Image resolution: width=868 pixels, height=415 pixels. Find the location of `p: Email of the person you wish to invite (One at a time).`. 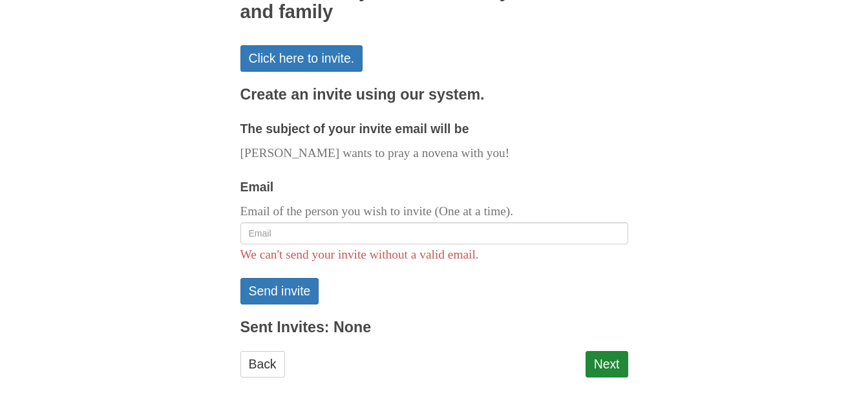

p: Email of the person you wish to invite (One at a time). is located at coordinates (434, 211).